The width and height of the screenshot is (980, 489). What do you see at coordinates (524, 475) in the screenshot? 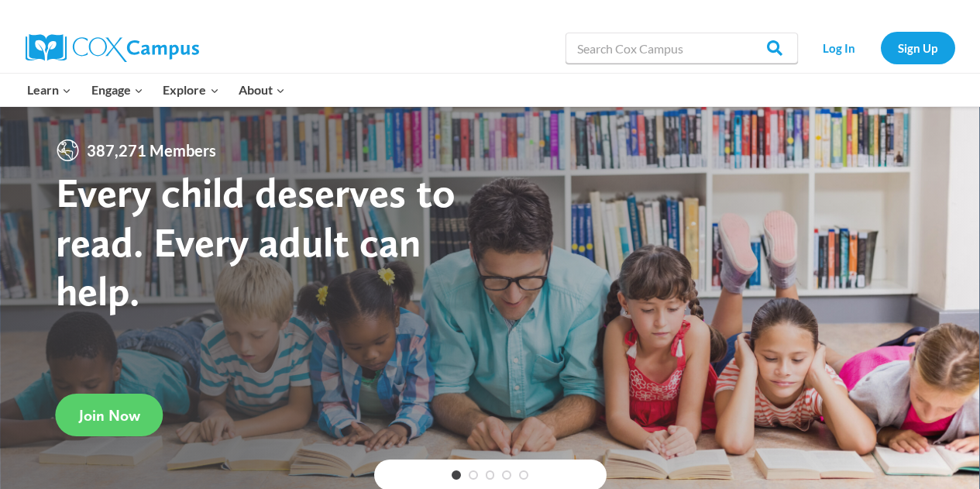
I see `a: 5` at bounding box center [524, 475].